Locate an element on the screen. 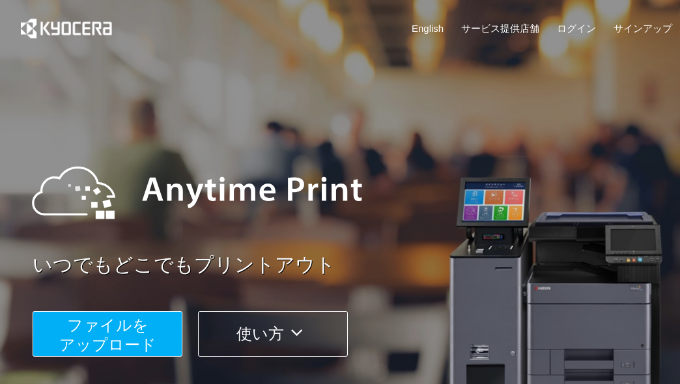  button: ファイルを​​アップロード is located at coordinates (108, 334).